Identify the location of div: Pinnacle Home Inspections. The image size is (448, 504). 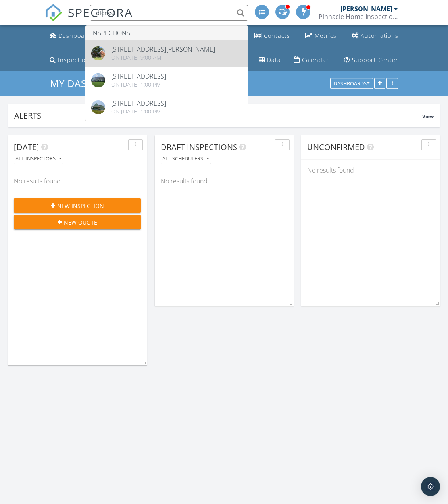
(358, 17).